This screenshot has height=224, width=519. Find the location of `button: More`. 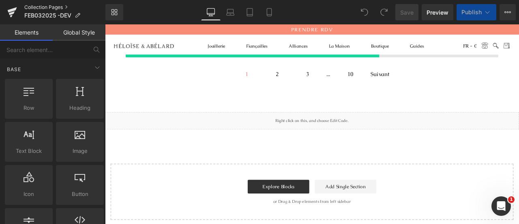

button: More is located at coordinates (508, 12).